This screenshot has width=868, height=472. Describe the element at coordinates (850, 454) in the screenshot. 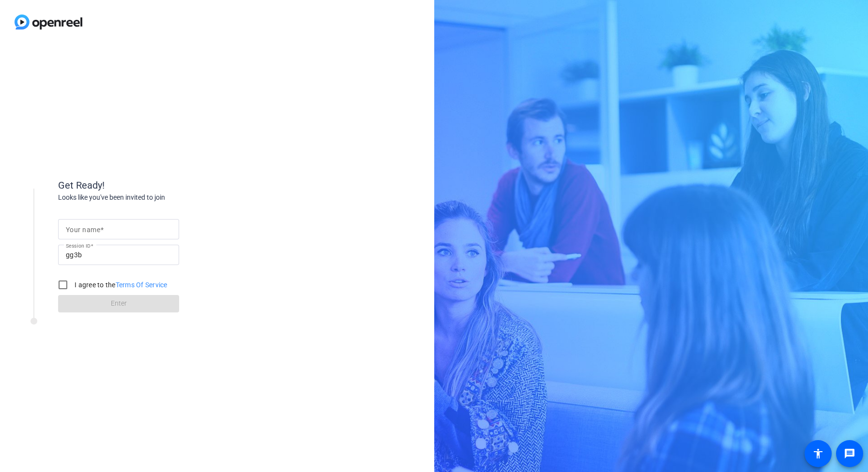

I see `mat-icon: message` at that location.